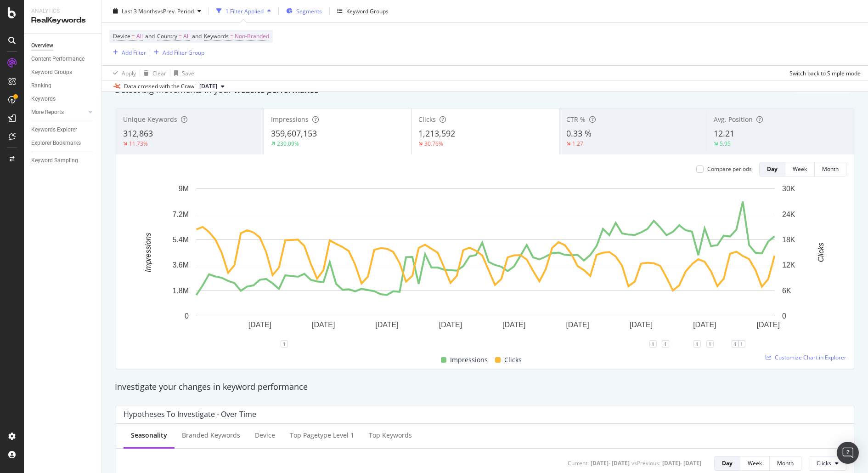 The image size is (868, 473). What do you see at coordinates (244, 11) in the screenshot?
I see `button: 1 Filter Applied` at bounding box center [244, 11].